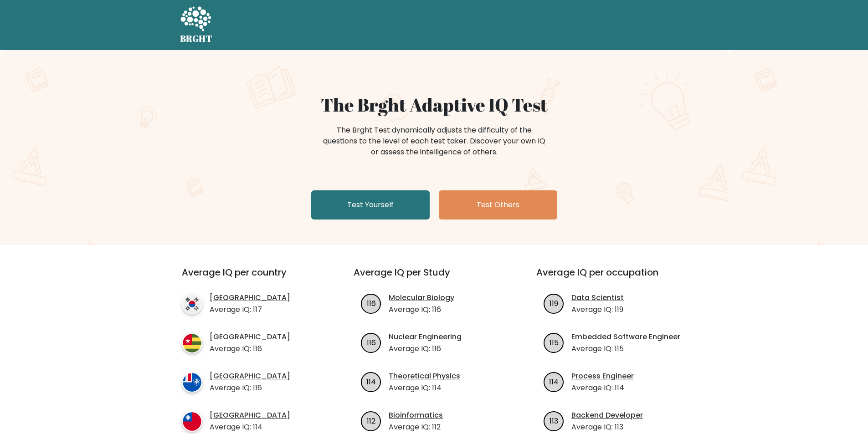 The height and width of the screenshot is (434, 868). I want to click on a: BRGHT, so click(196, 25).